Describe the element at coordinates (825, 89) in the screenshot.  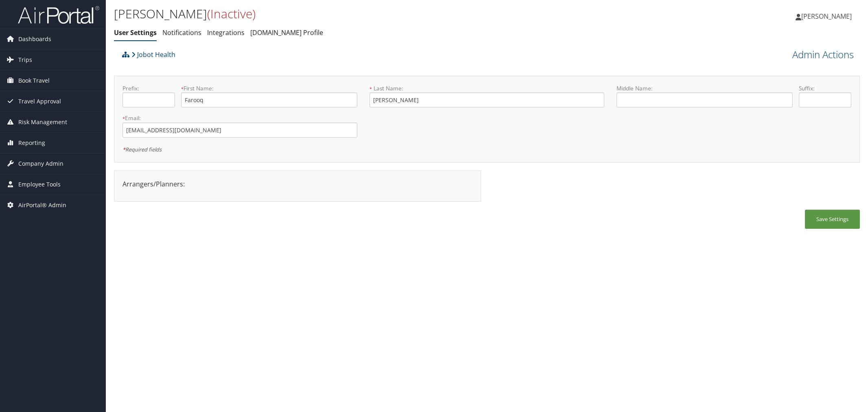
I see `label: Suffix:` at that location.